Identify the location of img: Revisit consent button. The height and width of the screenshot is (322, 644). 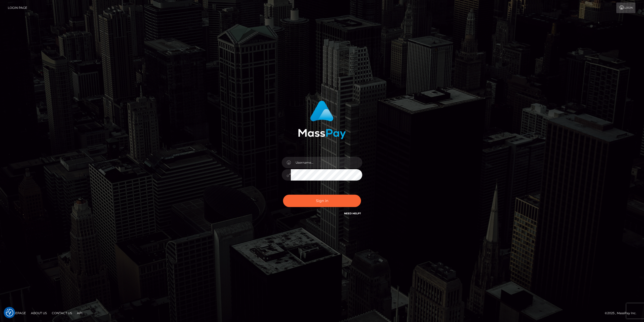
(10, 312).